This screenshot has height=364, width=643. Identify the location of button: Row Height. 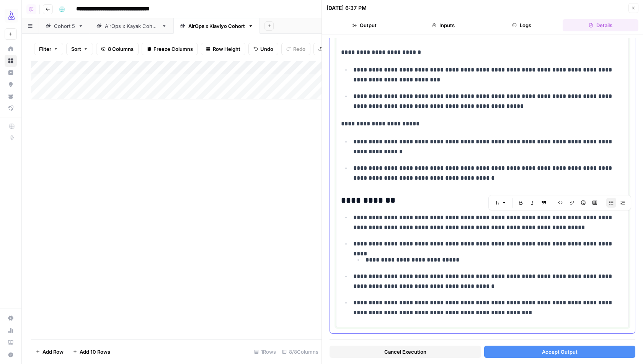
(223, 49).